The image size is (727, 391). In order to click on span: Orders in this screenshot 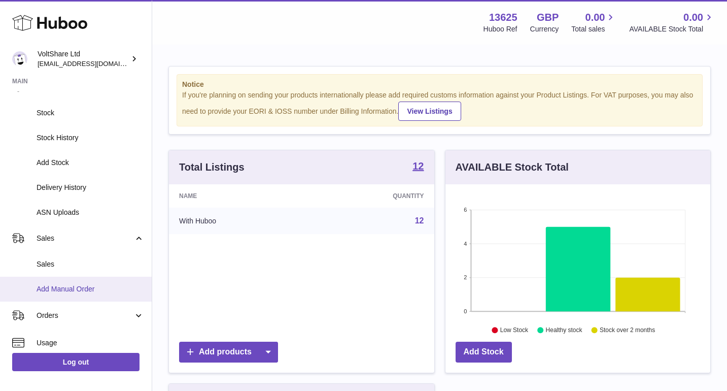, I will do `click(85, 315)`.